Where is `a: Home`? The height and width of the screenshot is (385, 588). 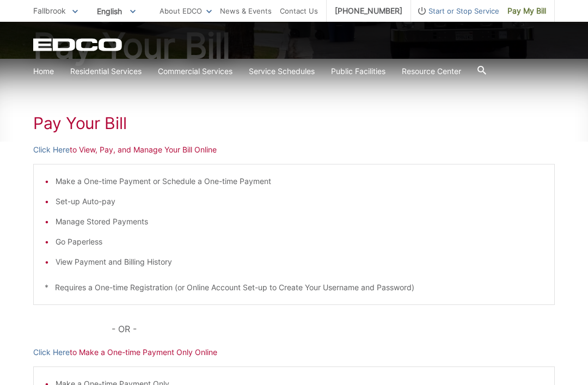
a: Home is located at coordinates (44, 71).